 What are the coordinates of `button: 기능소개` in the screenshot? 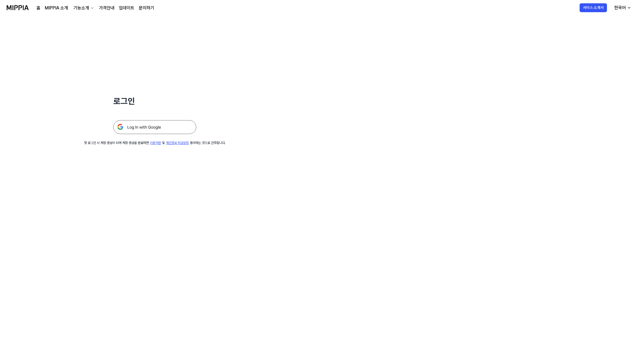 It's located at (84, 8).